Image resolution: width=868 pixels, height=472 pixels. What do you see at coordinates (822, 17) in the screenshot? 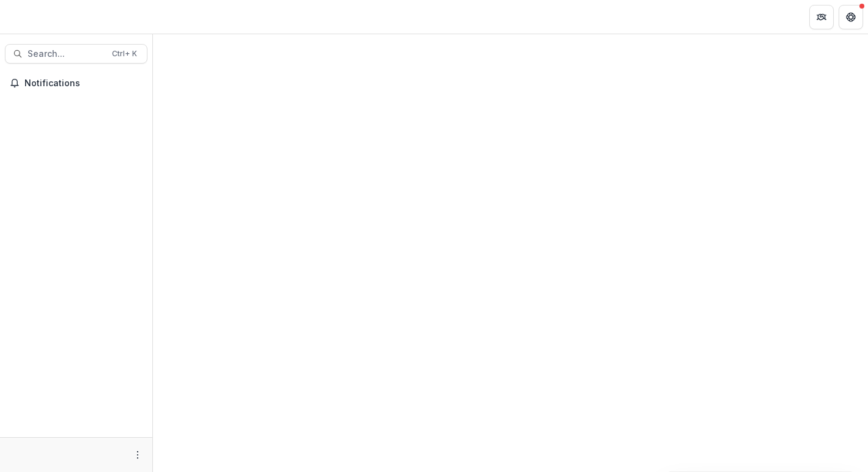
I see `button: Partners` at bounding box center [822, 17].